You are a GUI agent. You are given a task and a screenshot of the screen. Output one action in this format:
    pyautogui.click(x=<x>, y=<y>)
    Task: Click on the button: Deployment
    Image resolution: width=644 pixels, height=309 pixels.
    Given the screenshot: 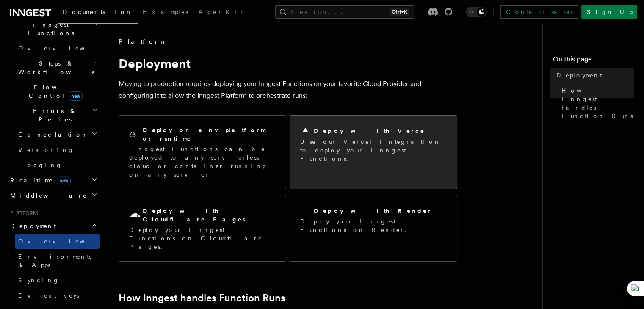 What is the action you would take?
    pyautogui.click(x=53, y=226)
    